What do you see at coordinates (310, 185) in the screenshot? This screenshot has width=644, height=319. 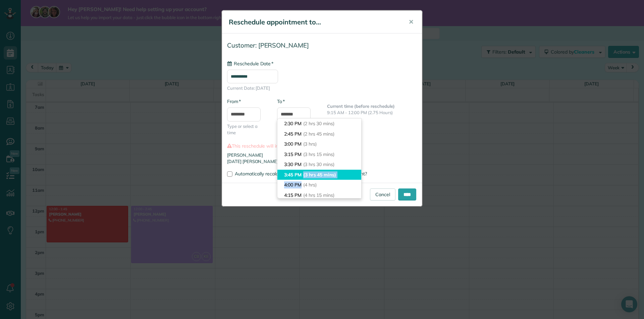 I see `span: (4 hrs)` at bounding box center [310, 185].